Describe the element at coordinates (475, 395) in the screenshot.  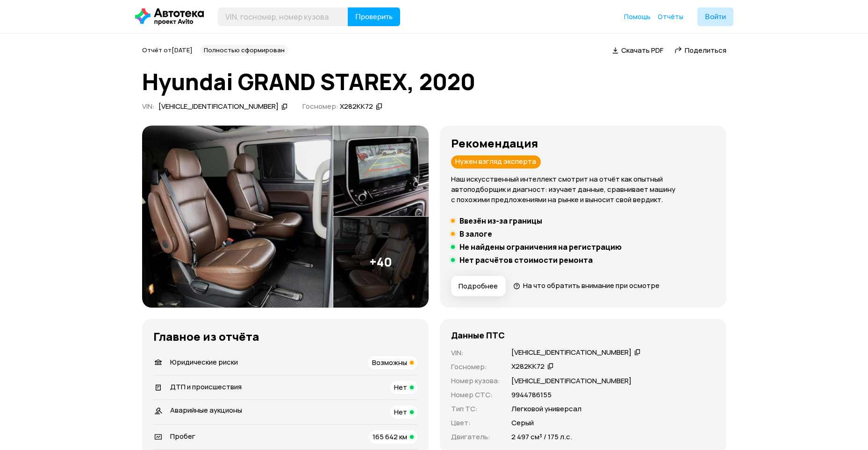
I see `p: Номер СТС :` at that location.